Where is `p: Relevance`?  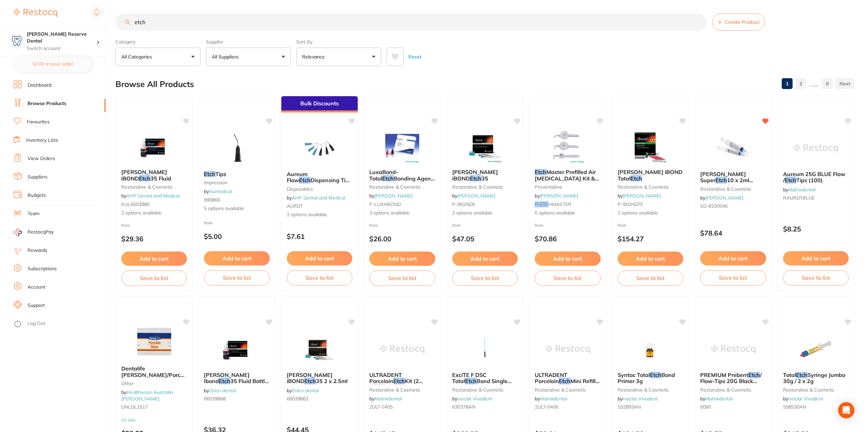
p: Relevance is located at coordinates (315, 57).